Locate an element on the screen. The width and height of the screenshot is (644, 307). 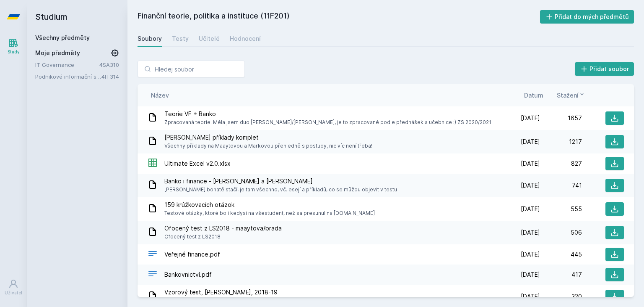
div: 417 is located at coordinates (561, 274).